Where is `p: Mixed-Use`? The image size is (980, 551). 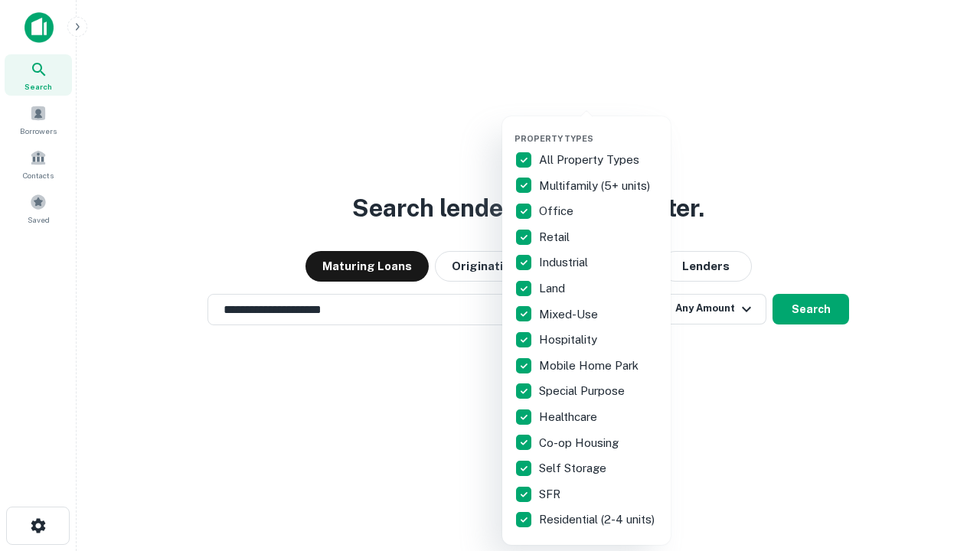 p: Mixed-Use is located at coordinates (570, 315).